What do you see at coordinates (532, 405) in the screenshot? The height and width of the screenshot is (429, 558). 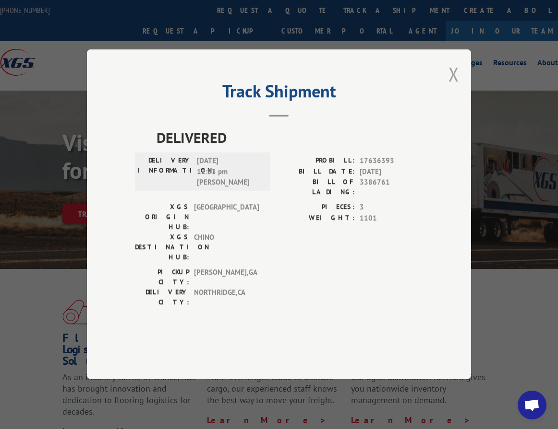 I see `div: Open chat` at bounding box center [532, 405].